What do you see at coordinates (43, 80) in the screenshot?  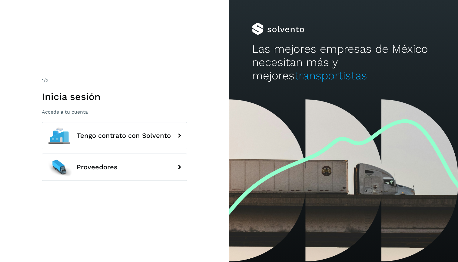 I see `span: 1` at bounding box center [43, 80].